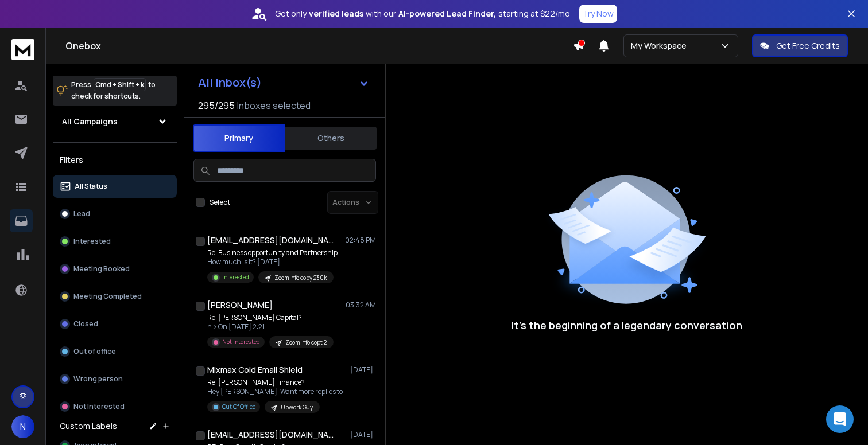 This screenshot has width=868, height=445. I want to click on p: Press to check for shortcuts., so click(113, 90).